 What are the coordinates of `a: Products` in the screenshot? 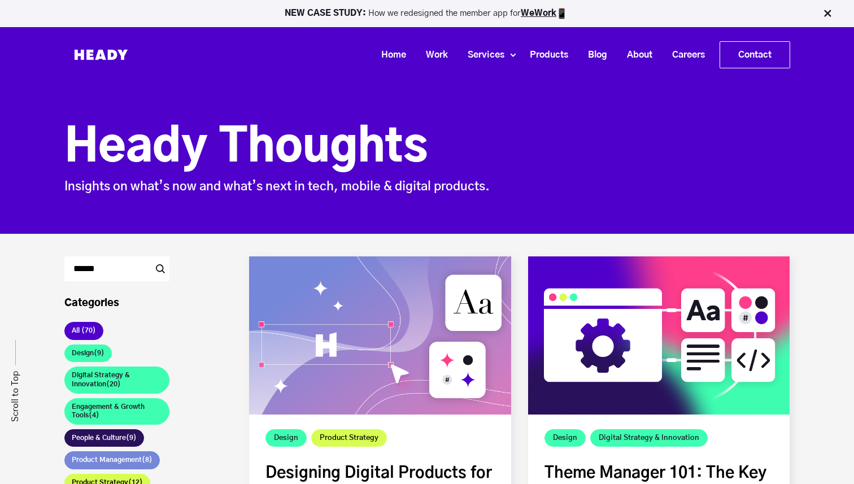 It's located at (545, 55).